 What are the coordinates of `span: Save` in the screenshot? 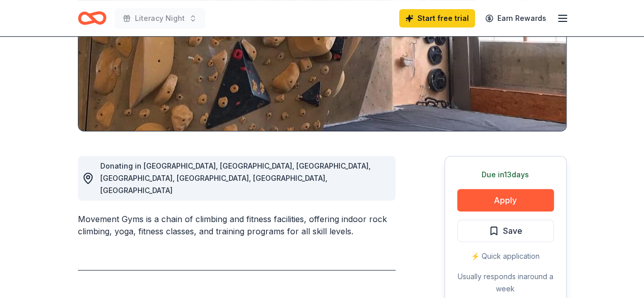 It's located at (512, 230).